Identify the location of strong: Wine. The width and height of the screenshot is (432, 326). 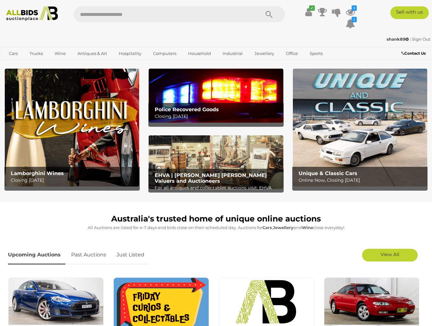
(308, 228).